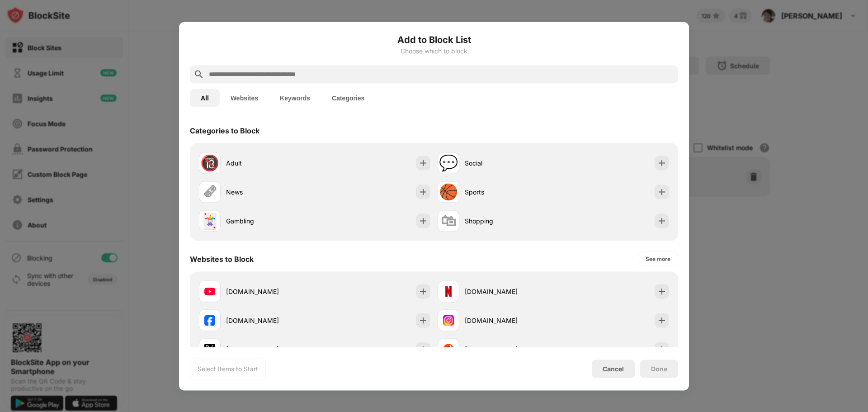 The width and height of the screenshot is (868, 412). What do you see at coordinates (658, 259) in the screenshot?
I see `div: See more` at bounding box center [658, 259].